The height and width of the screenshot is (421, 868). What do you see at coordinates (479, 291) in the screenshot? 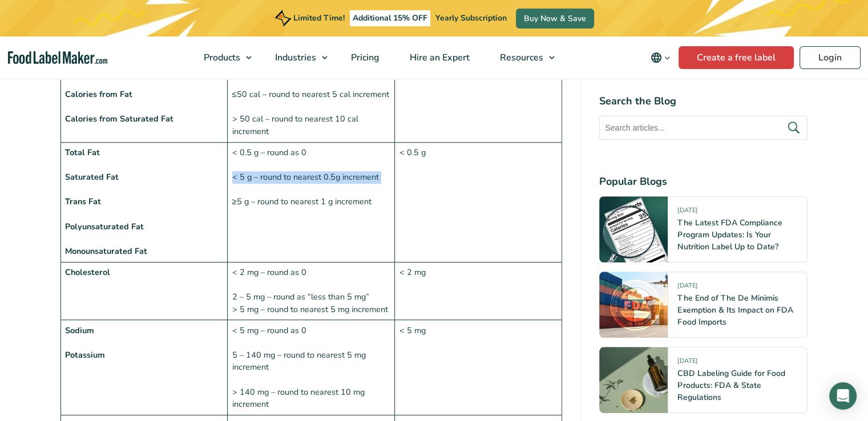
I see `td: < 2 mg` at bounding box center [479, 291].